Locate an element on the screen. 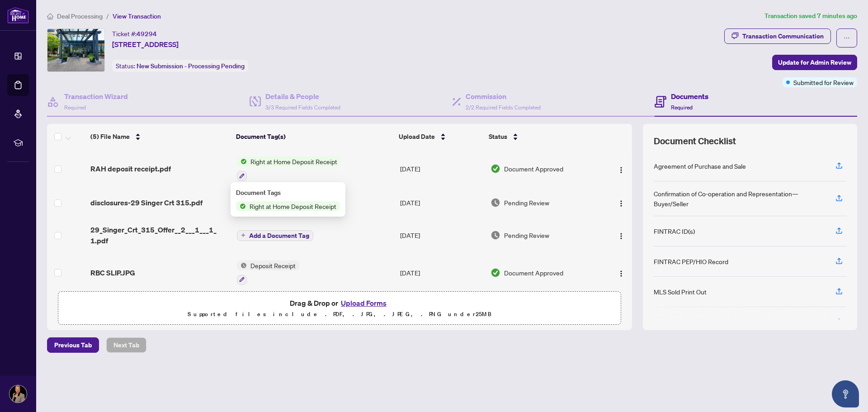 Image resolution: width=868 pixels, height=412 pixels. h4: Transaction Wizard is located at coordinates (96, 96).